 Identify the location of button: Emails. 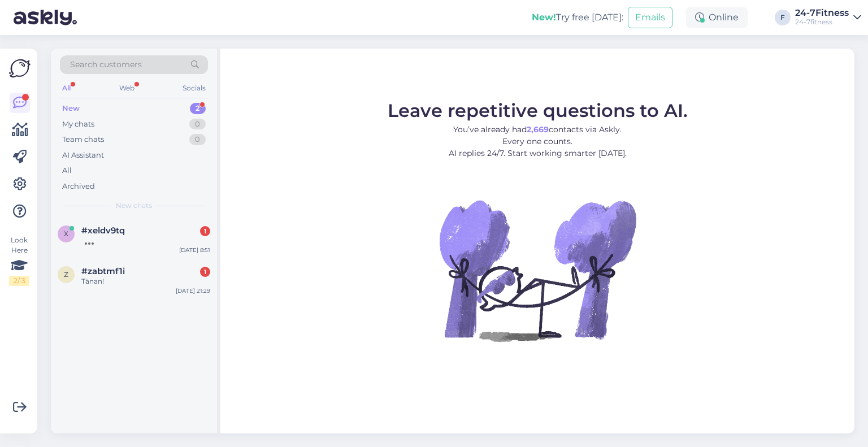
(650, 17).